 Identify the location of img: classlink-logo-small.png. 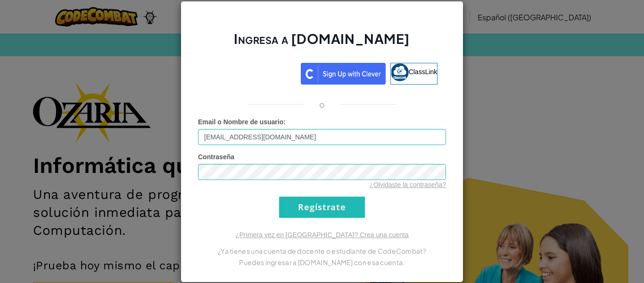
(400, 72).